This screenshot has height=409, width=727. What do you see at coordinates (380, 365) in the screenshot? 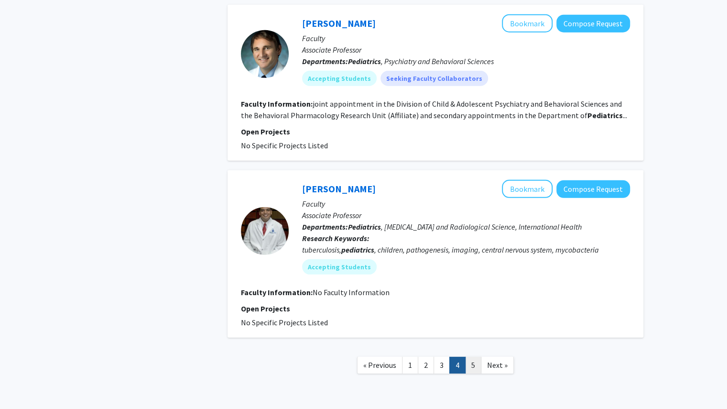
I see `span: « Previous` at bounding box center [380, 365].